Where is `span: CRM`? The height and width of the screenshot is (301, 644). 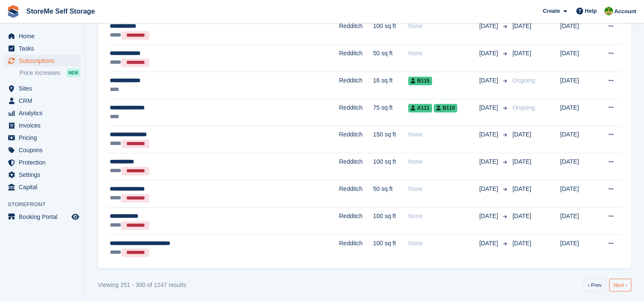
span: CRM is located at coordinates (45, 101).